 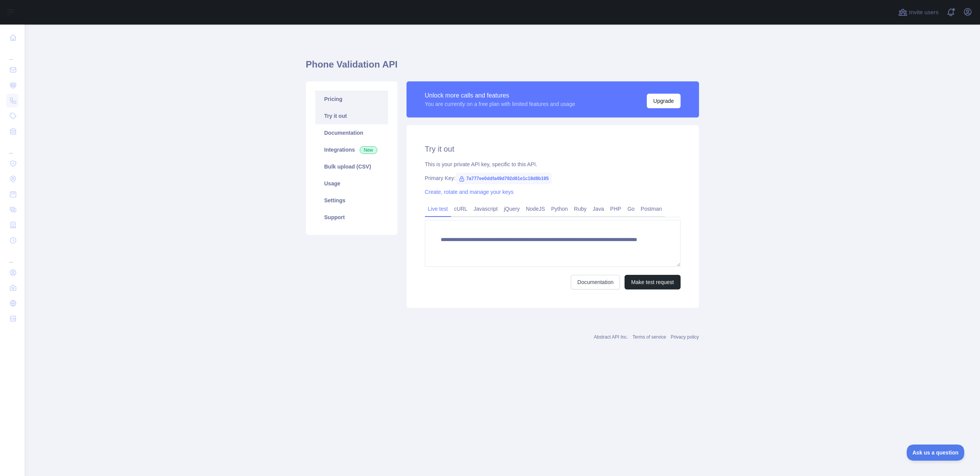 What do you see at coordinates (351, 150) in the screenshot?
I see `a: Integrations New` at bounding box center [351, 150].